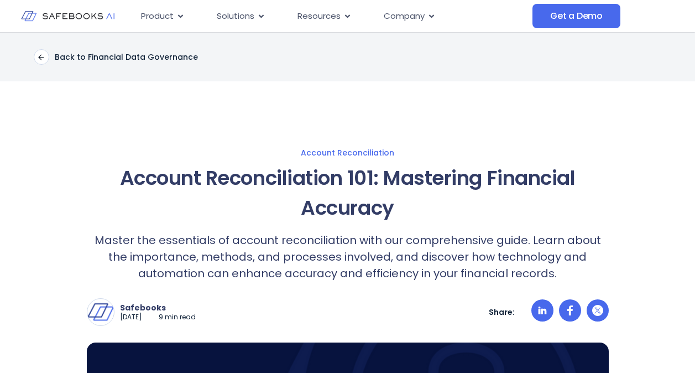  What do you see at coordinates (332, 16) in the screenshot?
I see `div: Menu Toggle` at bounding box center [332, 16].